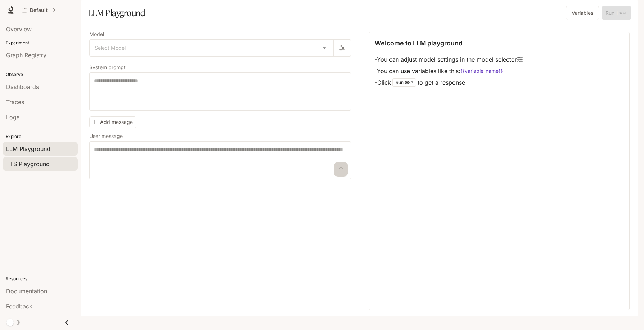 This screenshot has height=330, width=644. What do you see at coordinates (404, 83) in the screenshot?
I see `div: Run` at bounding box center [404, 83].